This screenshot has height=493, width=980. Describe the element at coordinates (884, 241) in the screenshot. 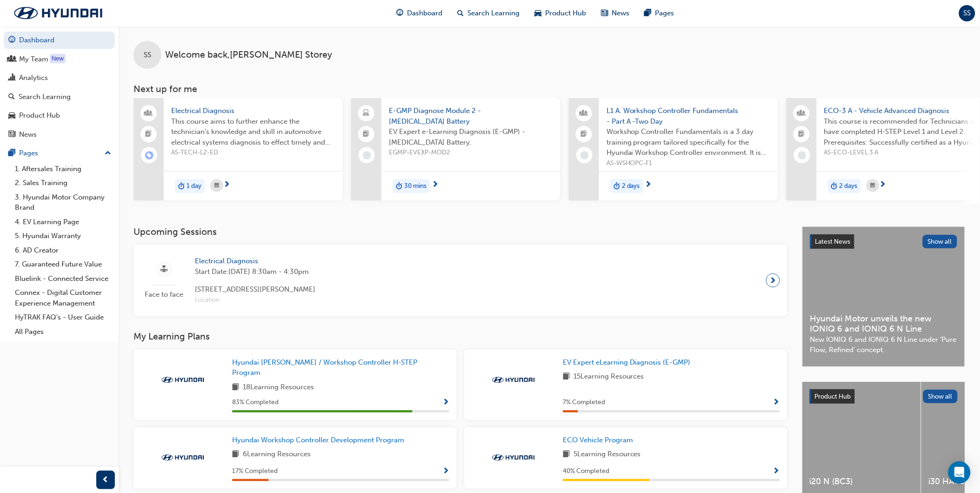

I see `a: Latest NewsShow all` at that location.